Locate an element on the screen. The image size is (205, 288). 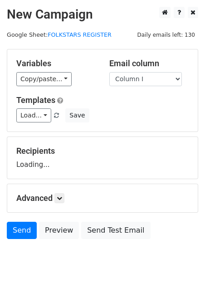
a: Preview is located at coordinates (59, 230).